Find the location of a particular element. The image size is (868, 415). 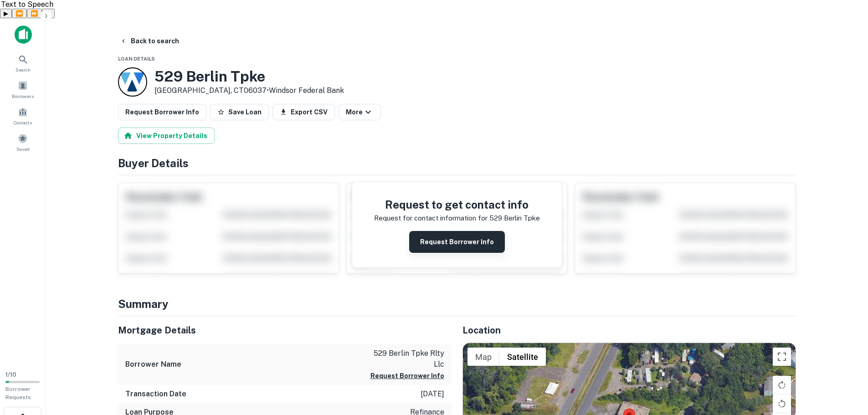

div: Borrowers is located at coordinates (23, 89).